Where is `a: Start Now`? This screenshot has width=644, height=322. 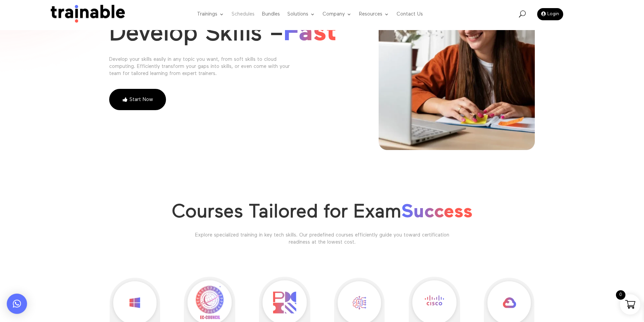 a: Start Now is located at coordinates (137, 100).